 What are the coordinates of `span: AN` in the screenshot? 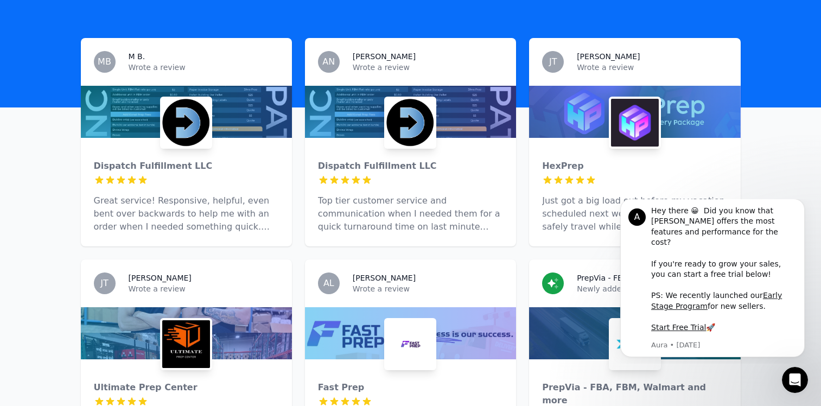 It's located at (328, 62).